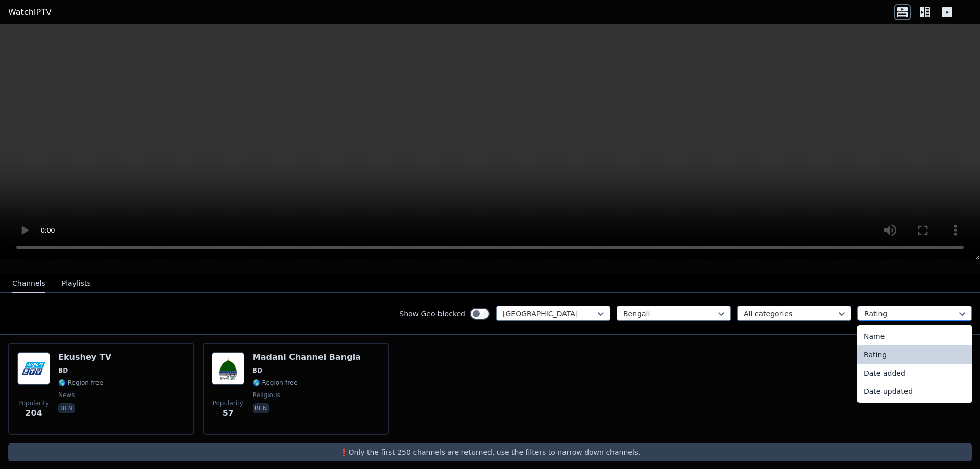 This screenshot has width=980, height=469. I want to click on span: 57, so click(228, 413).